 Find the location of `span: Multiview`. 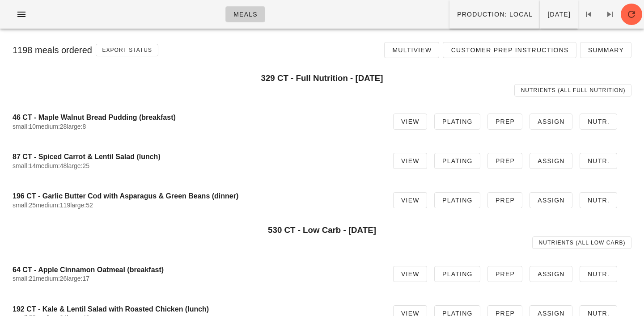

span: Multiview is located at coordinates (412, 50).